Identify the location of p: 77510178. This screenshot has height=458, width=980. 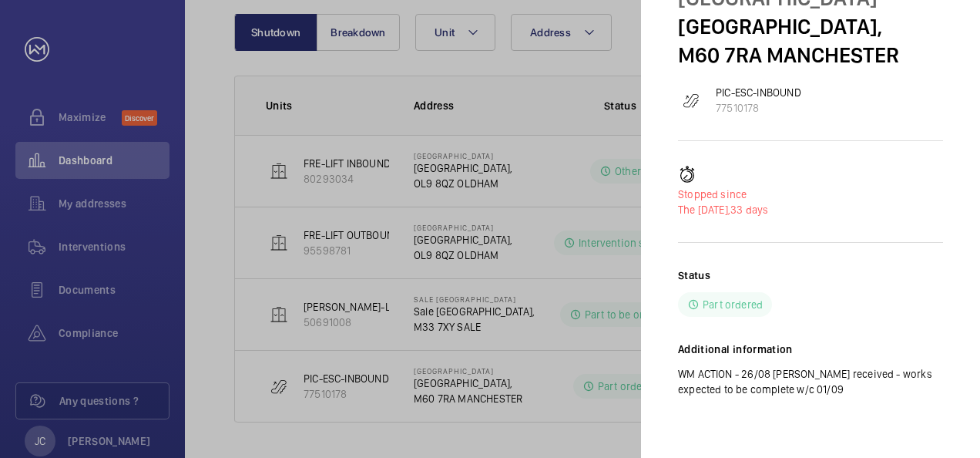
(758, 108).